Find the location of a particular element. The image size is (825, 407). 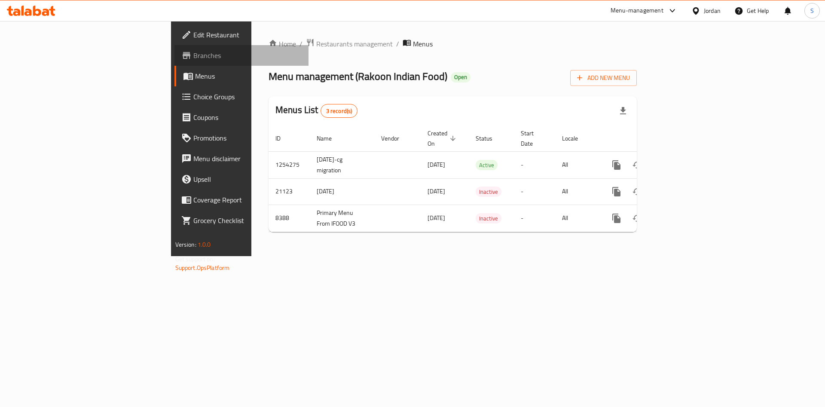

a: Coupons is located at coordinates (241, 117).